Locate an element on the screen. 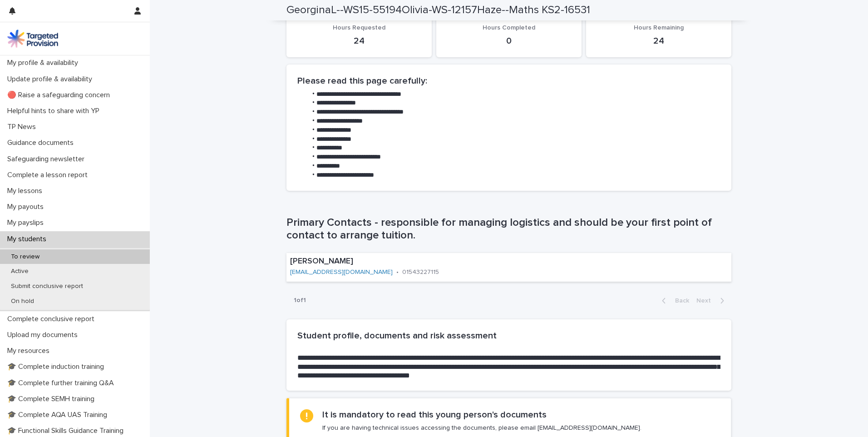  p: To review is located at coordinates (25, 256).